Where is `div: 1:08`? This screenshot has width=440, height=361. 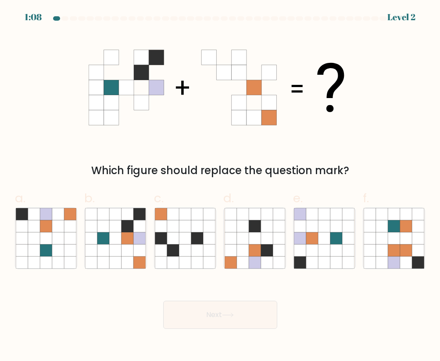
div: 1:08 is located at coordinates (33, 17).